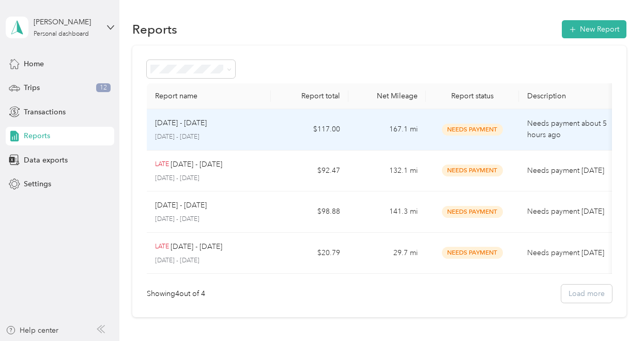 This screenshot has height=341, width=644. I want to click on td: 132.1 mi, so click(387, 171).